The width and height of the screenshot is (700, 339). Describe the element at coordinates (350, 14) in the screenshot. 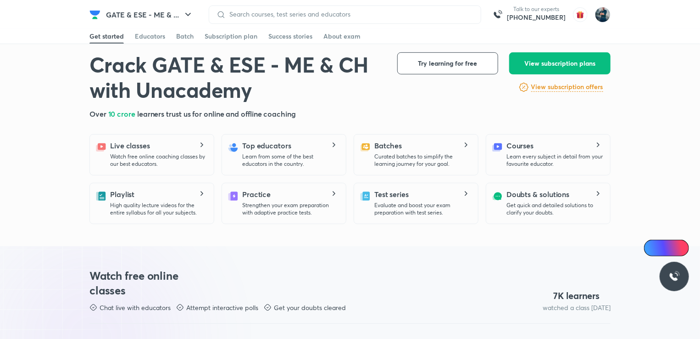

I see `input: Search courses, test series and educators` at that location.